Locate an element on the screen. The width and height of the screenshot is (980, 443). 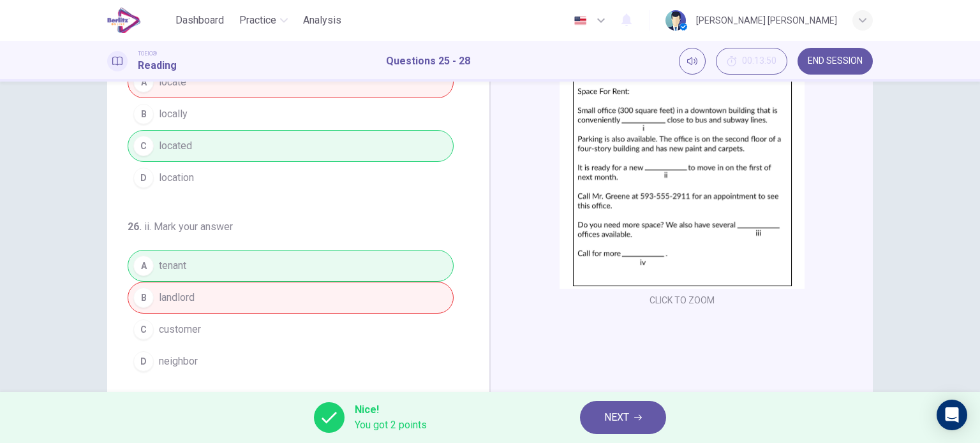
img: Profile picture is located at coordinates (675, 21).